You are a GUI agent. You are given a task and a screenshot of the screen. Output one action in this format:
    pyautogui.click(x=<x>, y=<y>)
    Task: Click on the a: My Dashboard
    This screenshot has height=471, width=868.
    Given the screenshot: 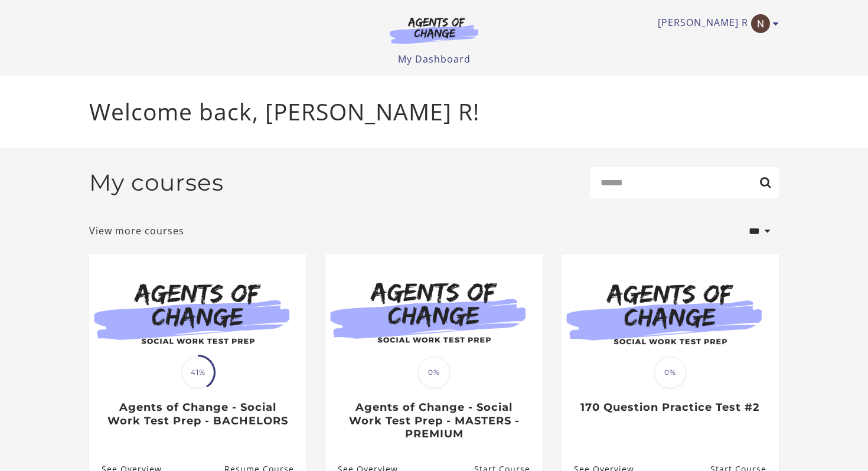 What is the action you would take?
    pyautogui.click(x=434, y=59)
    